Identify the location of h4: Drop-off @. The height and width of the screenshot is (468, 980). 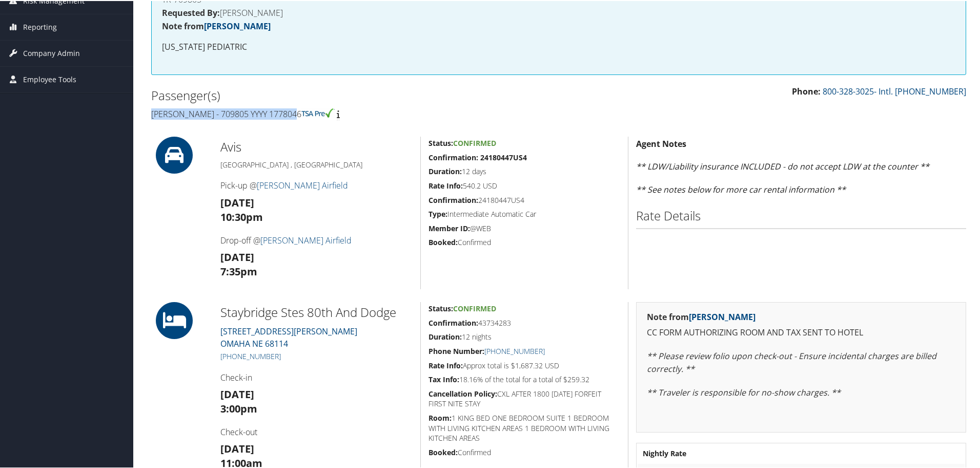
(316, 240).